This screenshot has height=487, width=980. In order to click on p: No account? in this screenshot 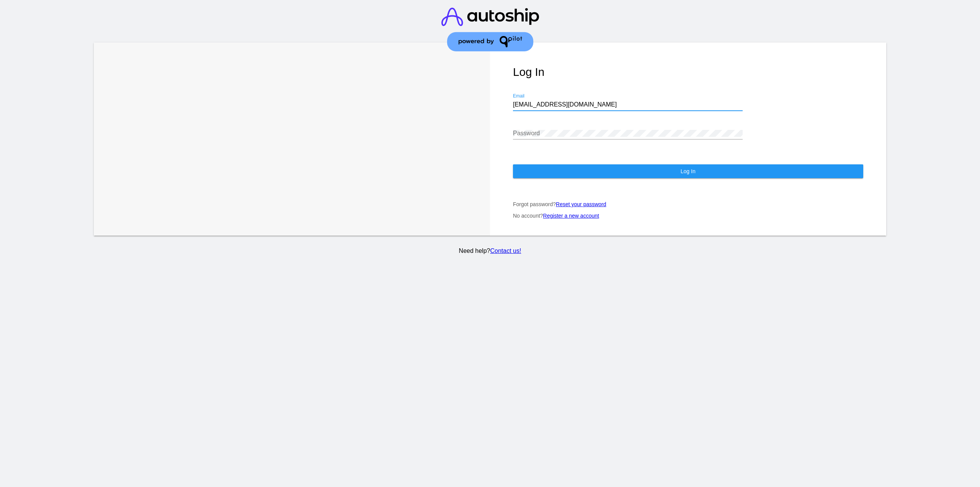, I will do `click(688, 215)`.